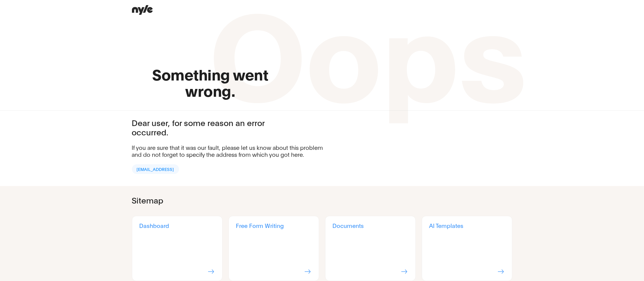 The width and height of the screenshot is (644, 281). I want to click on div: Documents, so click(371, 226).